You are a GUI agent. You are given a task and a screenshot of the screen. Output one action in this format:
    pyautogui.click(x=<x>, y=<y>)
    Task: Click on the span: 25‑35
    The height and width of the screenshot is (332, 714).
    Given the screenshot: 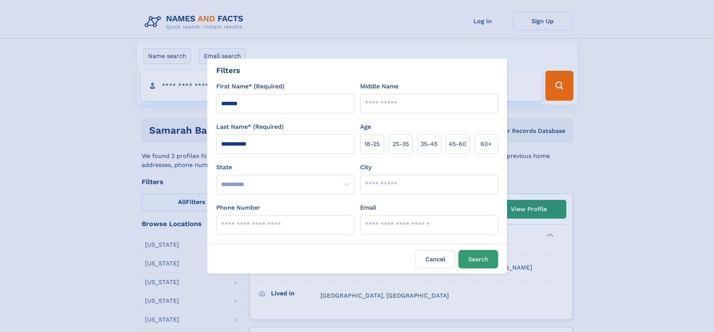 What is the action you would take?
    pyautogui.click(x=401, y=144)
    